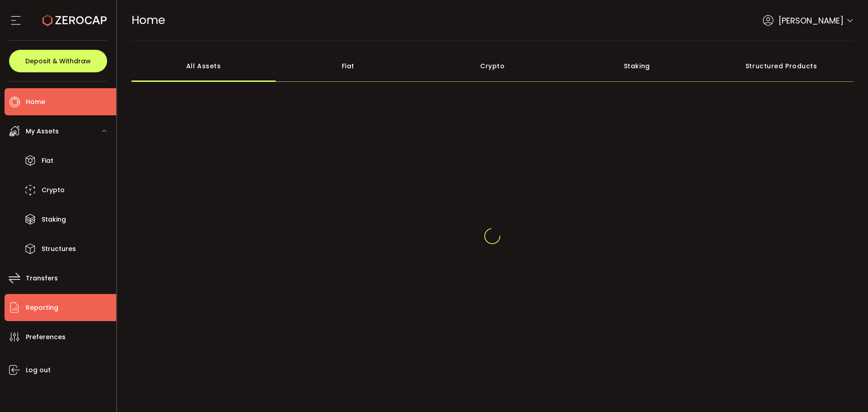 The width and height of the screenshot is (868, 412). Describe the element at coordinates (42, 308) in the screenshot. I see `span: Reporting` at that location.